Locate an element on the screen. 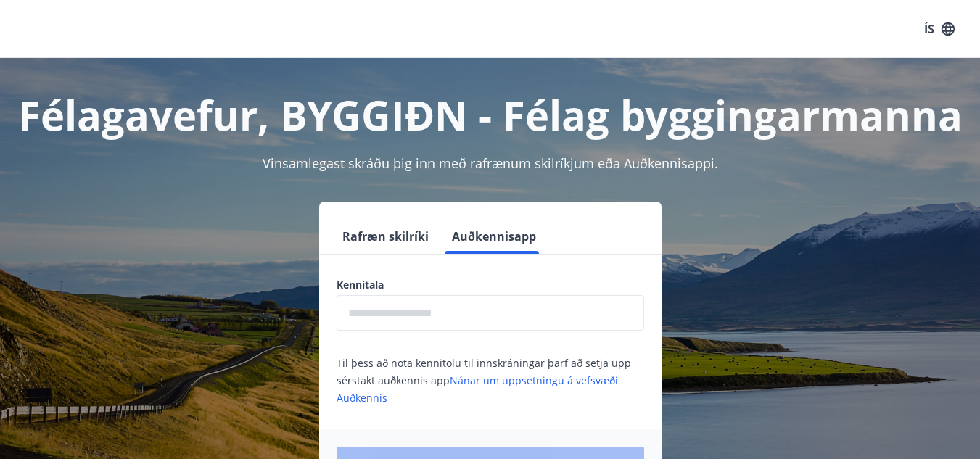 This screenshot has height=459, width=980. span: Vinsamlegast skráðu þig inn með rafrænum skilríkjum eða Auðkennisappi. is located at coordinates (490, 164).